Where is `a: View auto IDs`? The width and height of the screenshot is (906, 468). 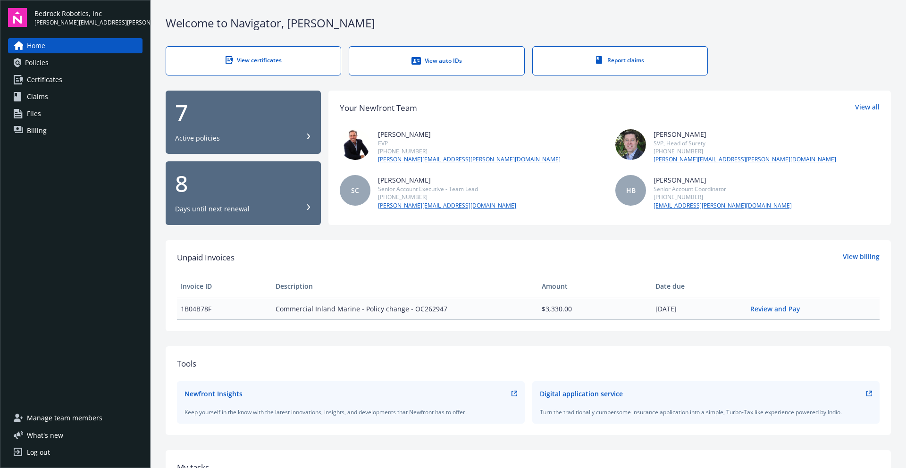
a: View auto IDs is located at coordinates (436, 61).